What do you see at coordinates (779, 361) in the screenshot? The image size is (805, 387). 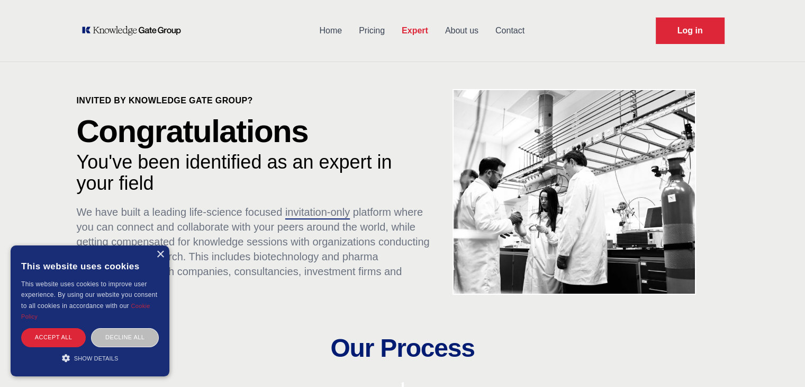 I see `div: Віджет чату` at bounding box center [779, 361].